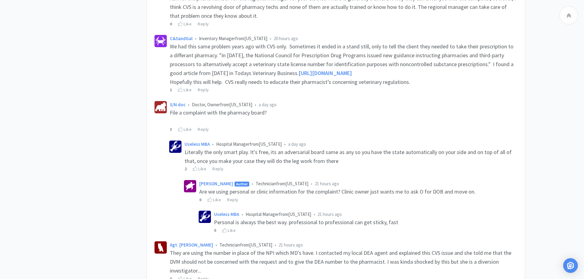 This screenshot has height=279, width=584. I want to click on a: C&SandGal, so click(181, 38).